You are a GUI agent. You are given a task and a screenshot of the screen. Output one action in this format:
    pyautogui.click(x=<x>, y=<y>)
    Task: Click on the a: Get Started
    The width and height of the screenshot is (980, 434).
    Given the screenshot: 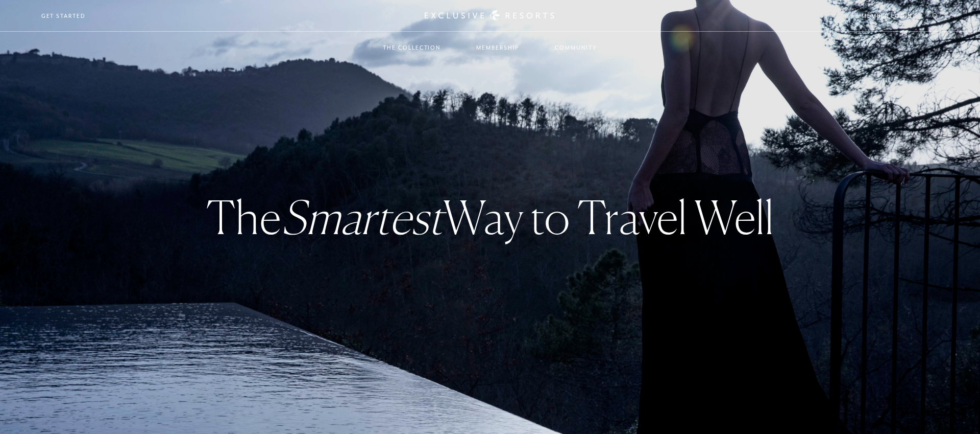 What is the action you would take?
    pyautogui.click(x=63, y=16)
    